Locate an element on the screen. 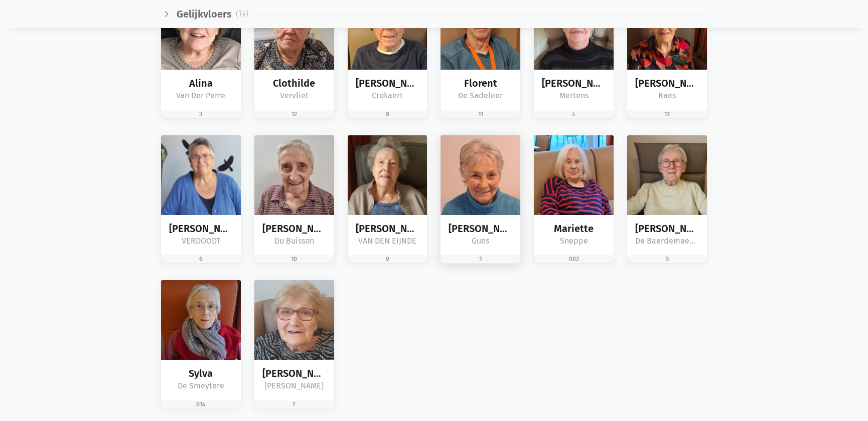 This screenshot has height=421, width=868. div: 4 is located at coordinates (573, 114).